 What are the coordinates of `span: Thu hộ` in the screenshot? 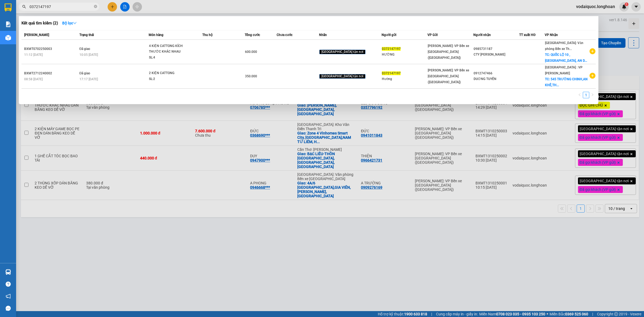 It's located at (208, 35).